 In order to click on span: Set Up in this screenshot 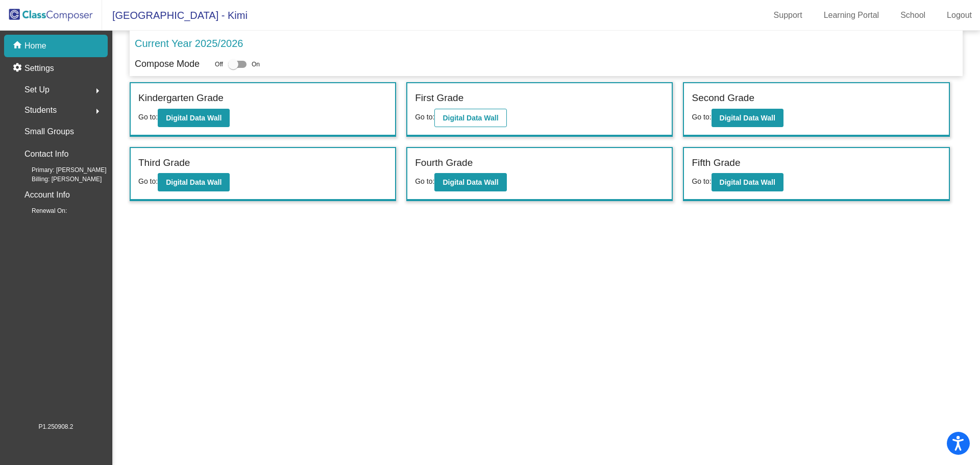, I will do `click(37, 90)`.